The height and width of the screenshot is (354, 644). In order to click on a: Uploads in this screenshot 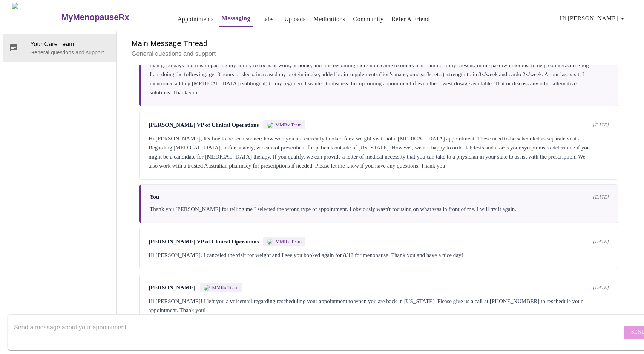, I will do `click(295, 19)`.